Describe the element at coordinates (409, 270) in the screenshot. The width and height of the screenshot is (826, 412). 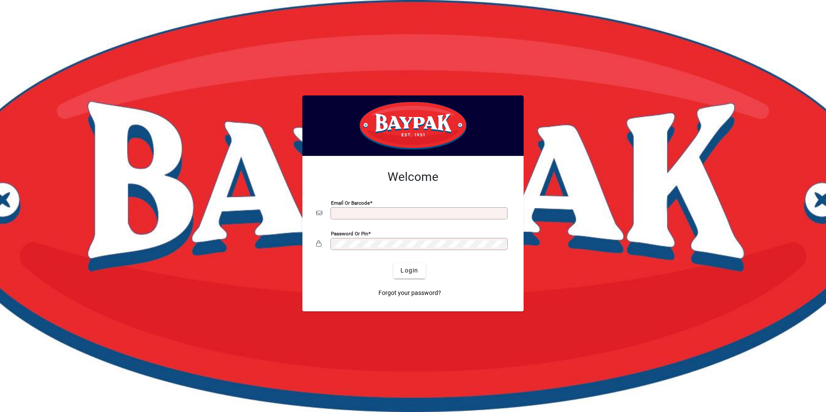
I see `span: Login` at that location.